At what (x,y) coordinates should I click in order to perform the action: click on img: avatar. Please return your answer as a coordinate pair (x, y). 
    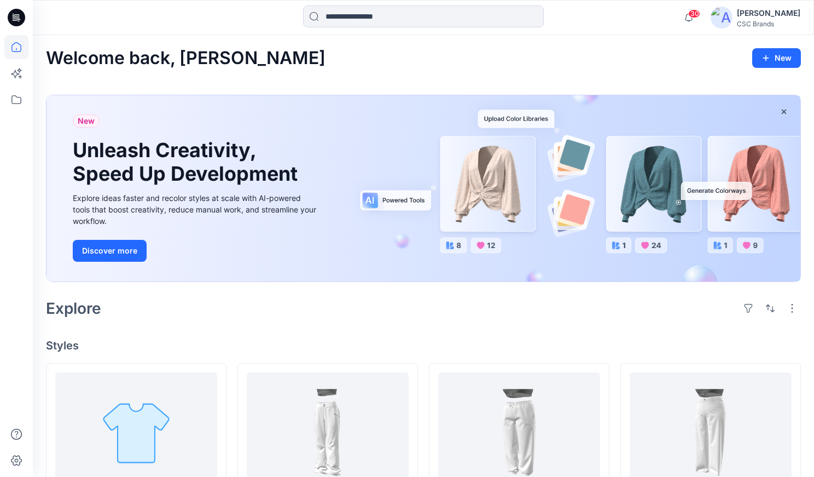
    Looking at the image, I should click on (722, 18).